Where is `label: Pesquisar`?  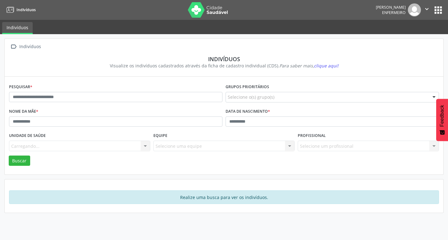 label: Pesquisar is located at coordinates (21, 87).